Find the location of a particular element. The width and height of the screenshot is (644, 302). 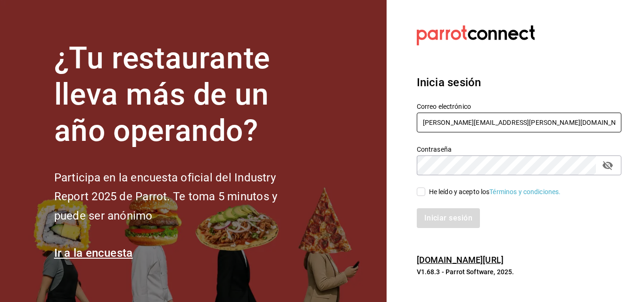

h1: ¿Tu restaurante lleva más de un año operando? is located at coordinates (182, 94).